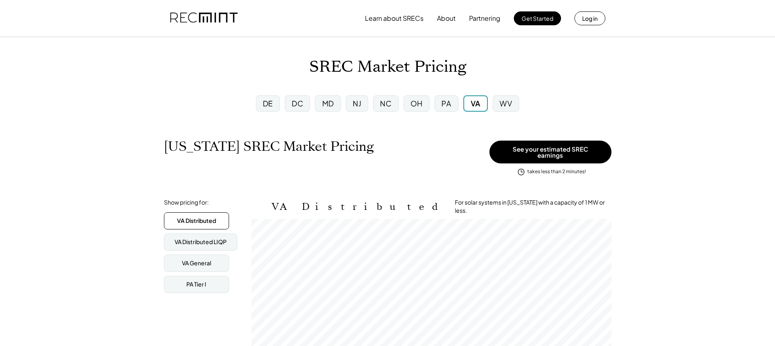 This screenshot has height=346, width=775. What do you see at coordinates (204, 18) in the screenshot?
I see `img: recmint-logotype%403x.png` at bounding box center [204, 18].